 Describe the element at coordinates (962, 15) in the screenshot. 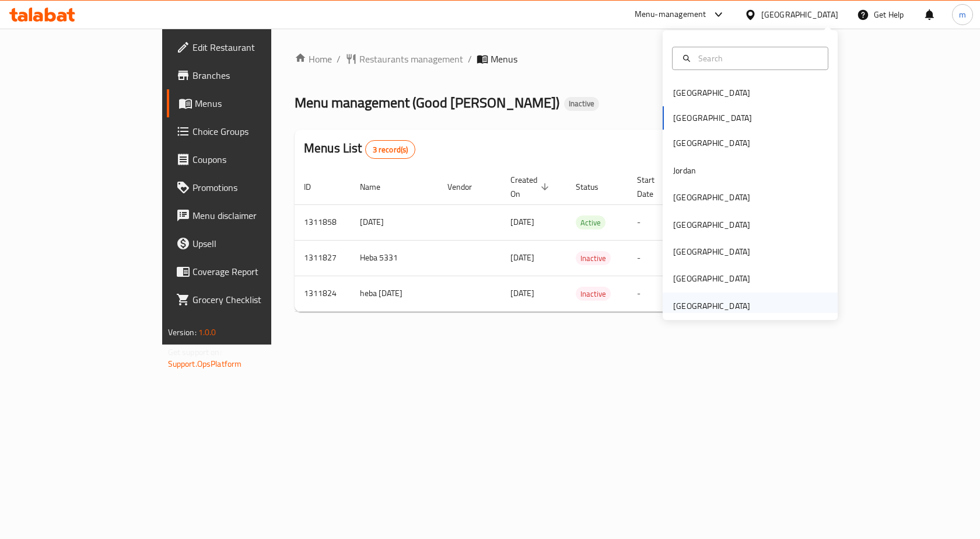

I see `span: m` at that location.